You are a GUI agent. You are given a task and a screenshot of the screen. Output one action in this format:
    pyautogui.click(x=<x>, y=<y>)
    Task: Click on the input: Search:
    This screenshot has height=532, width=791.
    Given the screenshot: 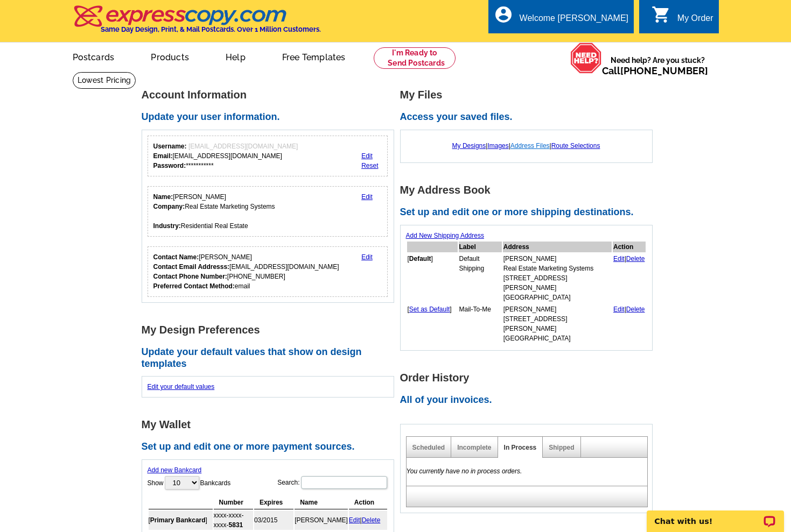 What is the action you would take?
    pyautogui.click(x=344, y=482)
    